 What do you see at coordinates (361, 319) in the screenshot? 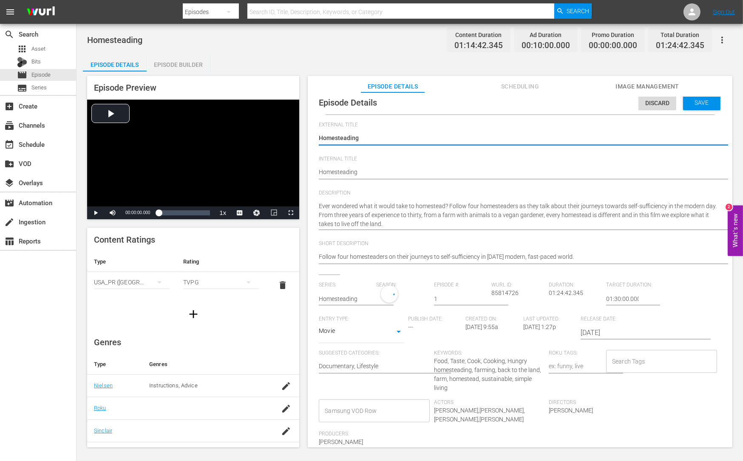
I see `span: Entry Type:` at bounding box center [361, 319].